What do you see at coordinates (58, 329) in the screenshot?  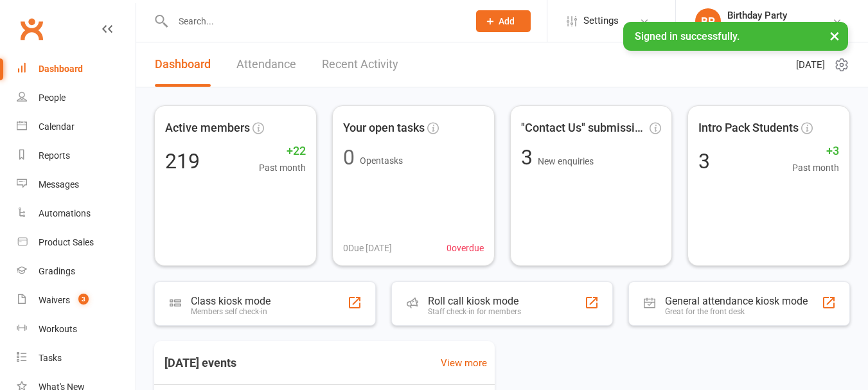 I see `div: Workouts` at bounding box center [58, 329].